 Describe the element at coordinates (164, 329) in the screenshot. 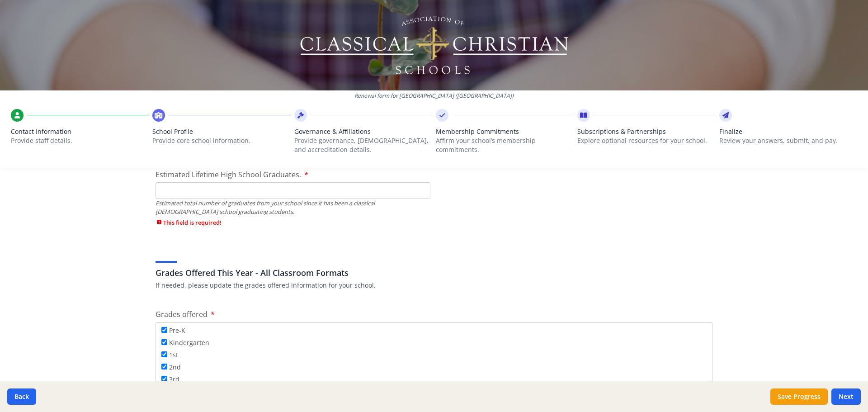

I see `input: Pre-K` at that location.